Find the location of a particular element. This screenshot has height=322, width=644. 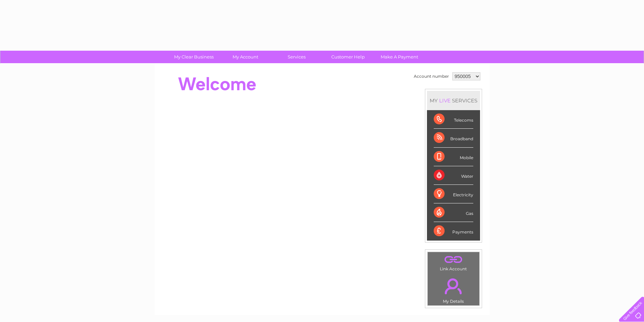

td: My Details is located at coordinates (453, 289).